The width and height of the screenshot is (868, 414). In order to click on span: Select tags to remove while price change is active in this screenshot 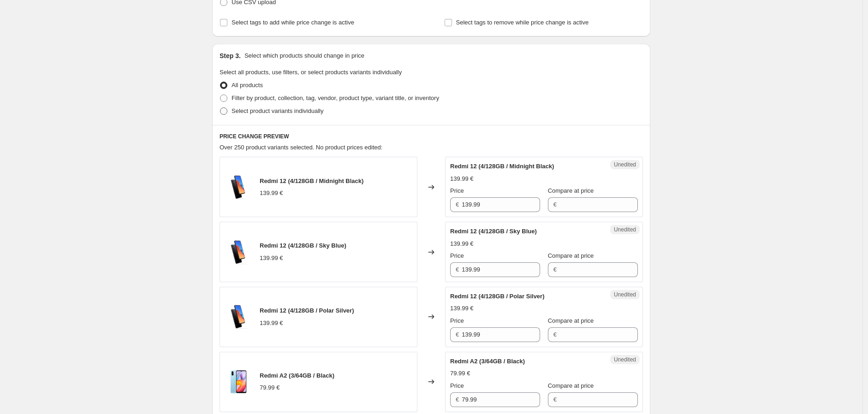, I will do `click(522, 22)`.